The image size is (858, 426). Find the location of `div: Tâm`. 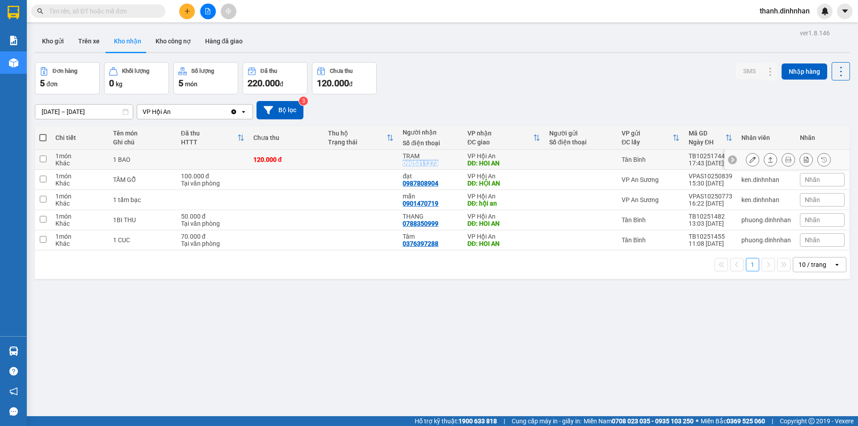

div: Tâm is located at coordinates (430, 236).